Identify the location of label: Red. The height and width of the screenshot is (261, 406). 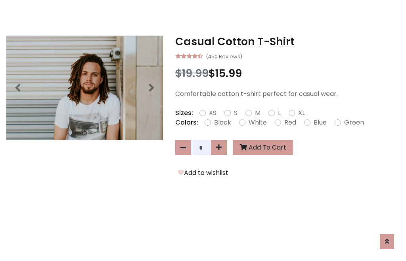
(291, 123).